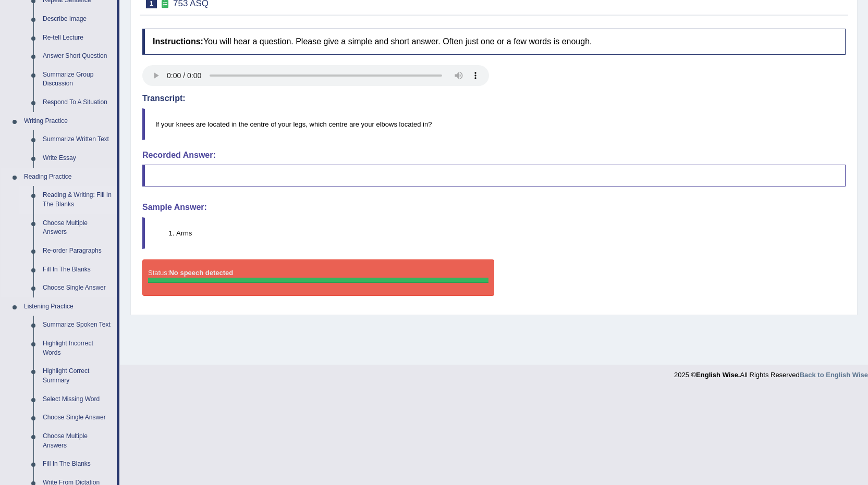  What do you see at coordinates (178, 41) in the screenshot?
I see `b: Instructions:` at bounding box center [178, 41].